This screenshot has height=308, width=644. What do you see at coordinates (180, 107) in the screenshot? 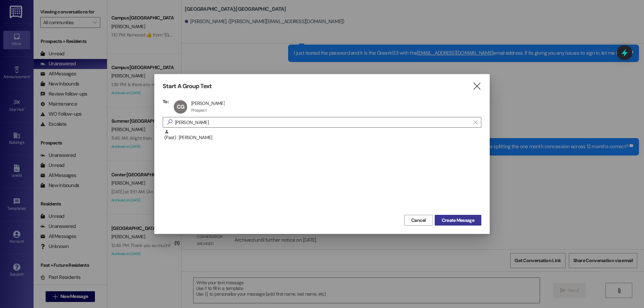
I see `span: CG` at bounding box center [180, 107].